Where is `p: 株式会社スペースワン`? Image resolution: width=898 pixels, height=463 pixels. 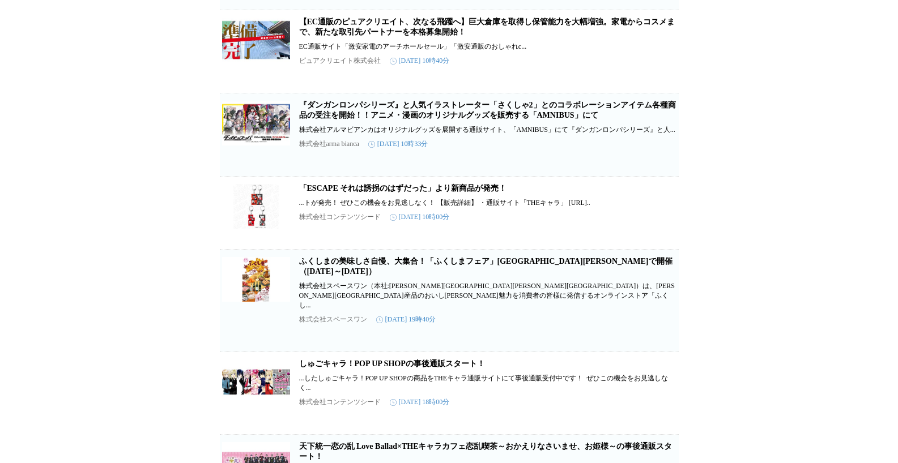 p: 株式会社スペースワン is located at coordinates (333, 319).